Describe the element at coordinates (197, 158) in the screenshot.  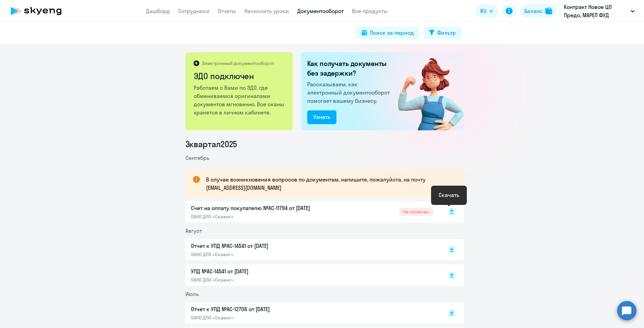
I see `span: Сентябрь` at that location.